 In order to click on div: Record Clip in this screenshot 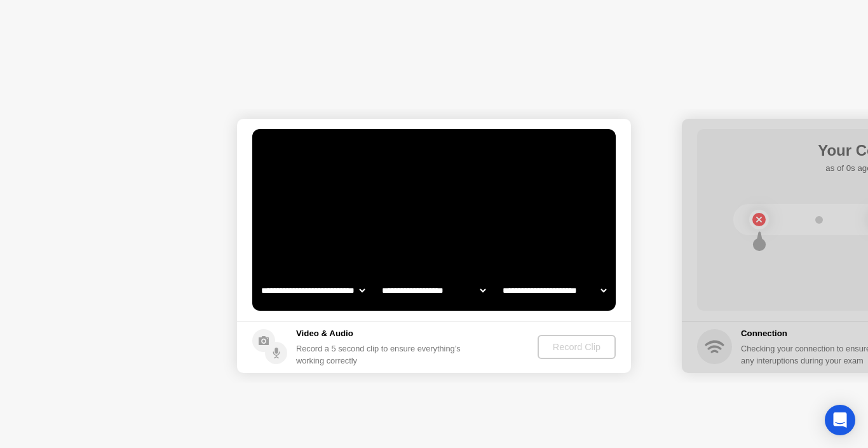, I will do `click(576, 347)`.